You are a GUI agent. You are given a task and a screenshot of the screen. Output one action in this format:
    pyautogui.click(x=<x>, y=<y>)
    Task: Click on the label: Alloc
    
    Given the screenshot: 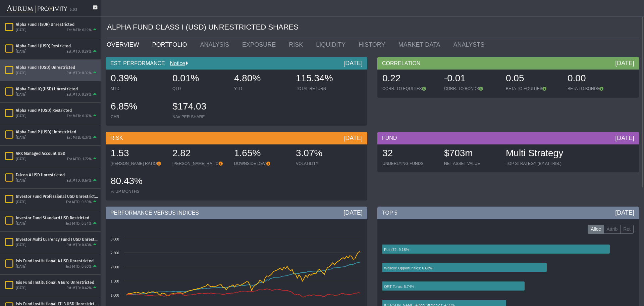 What is the action you would take?
    pyautogui.click(x=596, y=230)
    